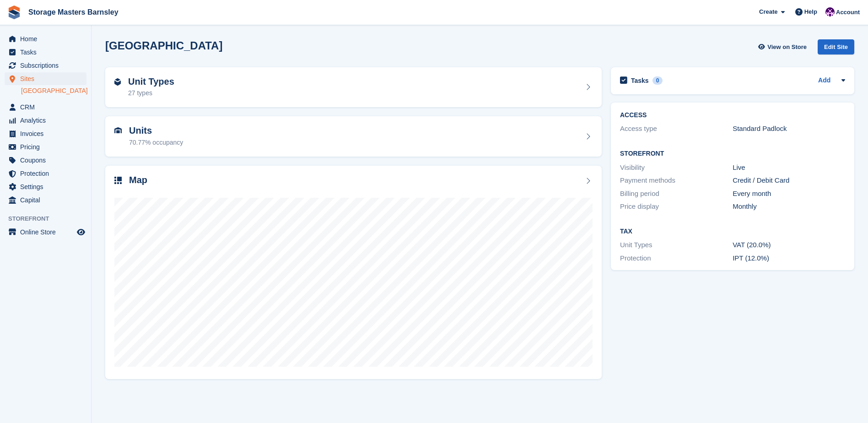  Describe the element at coordinates (658, 81) in the screenshot. I see `div: 0` at that location.